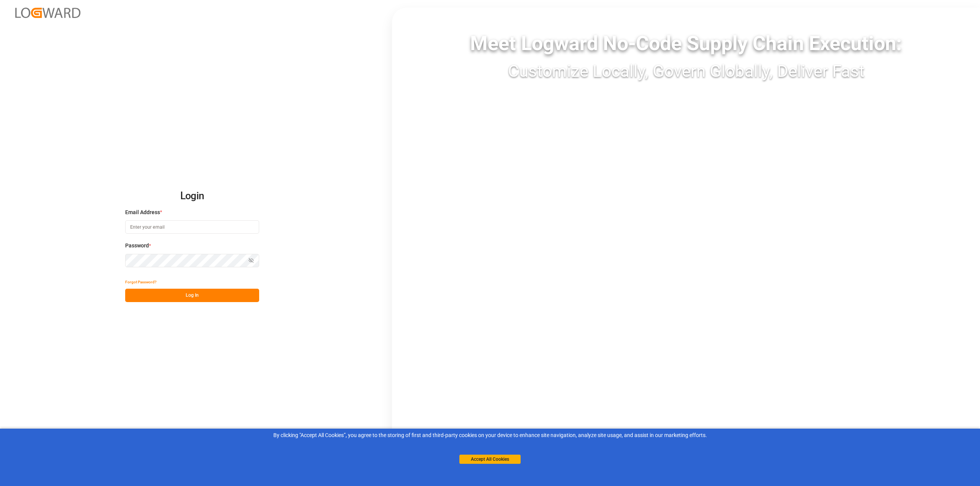 This screenshot has width=980, height=486. What do you see at coordinates (686, 43) in the screenshot?
I see `div: Meet Logward No-Code Supply Chain Execution:` at bounding box center [686, 43].